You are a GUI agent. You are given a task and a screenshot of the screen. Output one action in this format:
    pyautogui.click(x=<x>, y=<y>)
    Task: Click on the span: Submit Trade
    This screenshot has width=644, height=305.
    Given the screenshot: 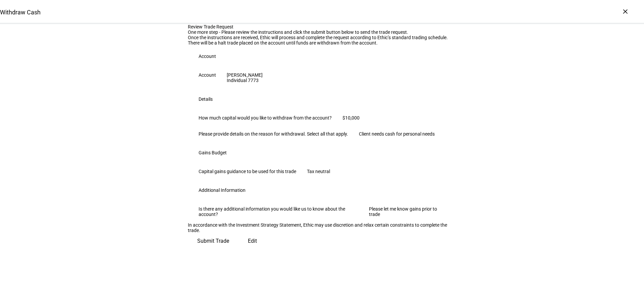 What is the action you would take?
    pyautogui.click(x=213, y=241)
    